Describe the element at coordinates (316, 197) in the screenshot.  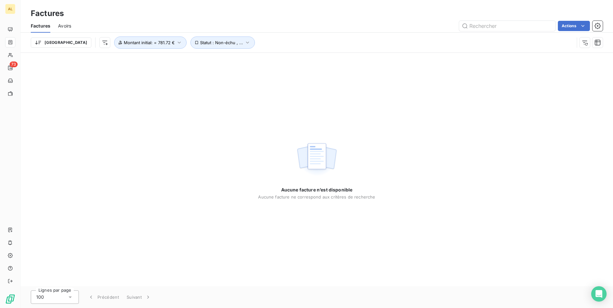
I see `span: Aucune facture ne correspond aux critères de recherche` at that location.